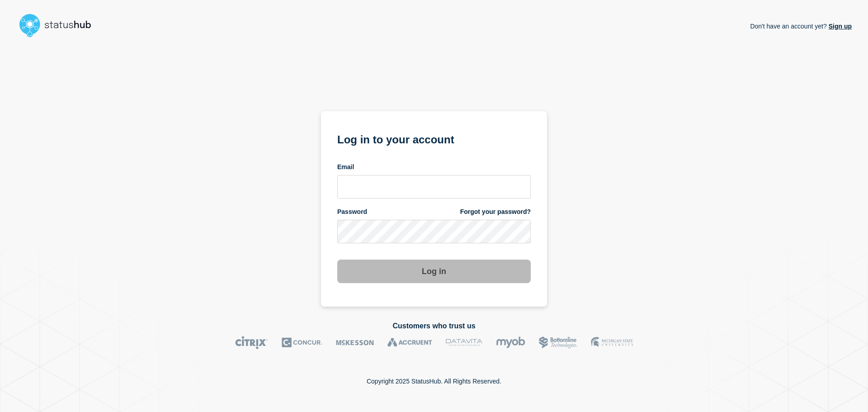 The image size is (868, 412). Describe the element at coordinates (434, 326) in the screenshot. I see `h2: Customers who trust us` at that location.